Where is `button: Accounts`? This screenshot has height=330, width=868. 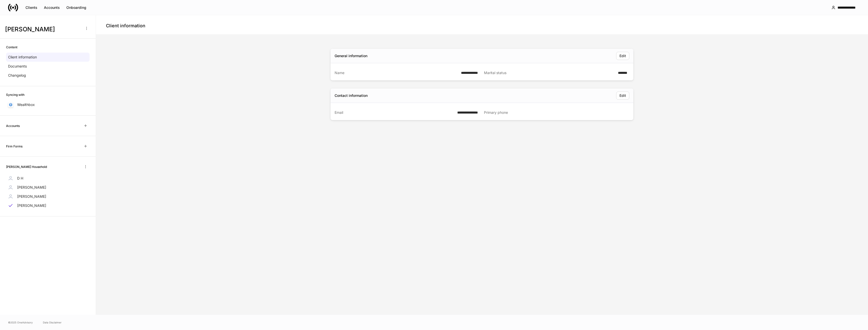
button: Accounts is located at coordinates (52, 7).